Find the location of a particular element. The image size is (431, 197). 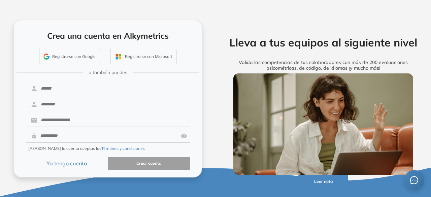

button: Registrarse con Google is located at coordinates (69, 57).